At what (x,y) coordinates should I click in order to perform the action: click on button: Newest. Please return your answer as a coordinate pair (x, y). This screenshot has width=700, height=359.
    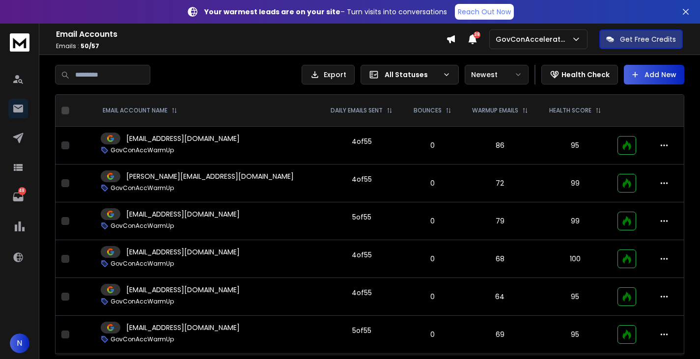
    Looking at the image, I should click on (497, 75).